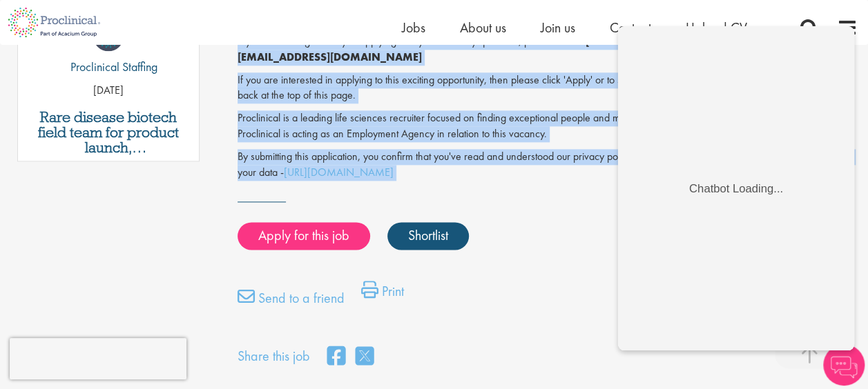 This screenshot has height=389, width=868. Describe the element at coordinates (273, 356) in the screenshot. I see `label: Share this job` at that location.